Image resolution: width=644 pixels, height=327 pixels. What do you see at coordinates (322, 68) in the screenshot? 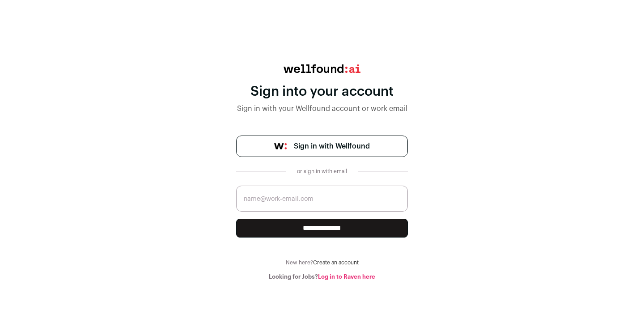
I see `img: wellfound:ai` at bounding box center [322, 68].